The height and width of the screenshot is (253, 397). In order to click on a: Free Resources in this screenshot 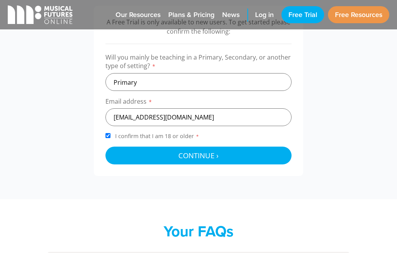, I will do `click(358, 15)`.